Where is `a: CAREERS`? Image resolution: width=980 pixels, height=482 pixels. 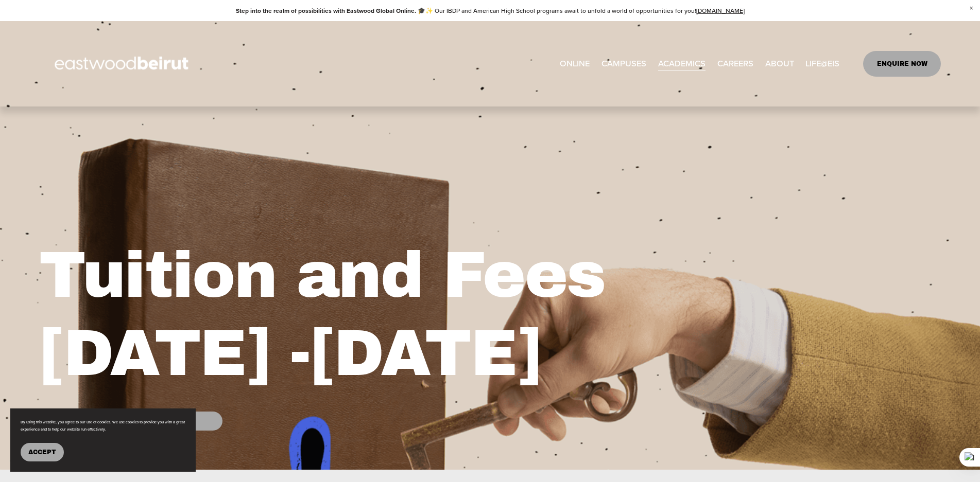 a: CAREERS is located at coordinates (735, 64).